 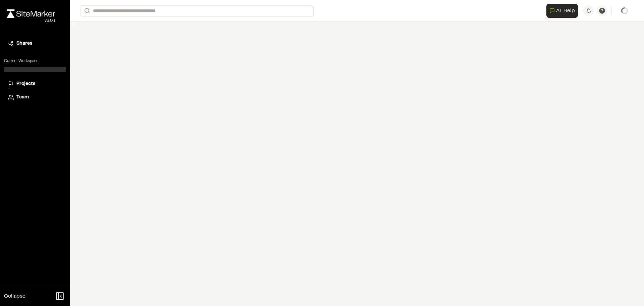 I want to click on span: Shares, so click(x=24, y=44).